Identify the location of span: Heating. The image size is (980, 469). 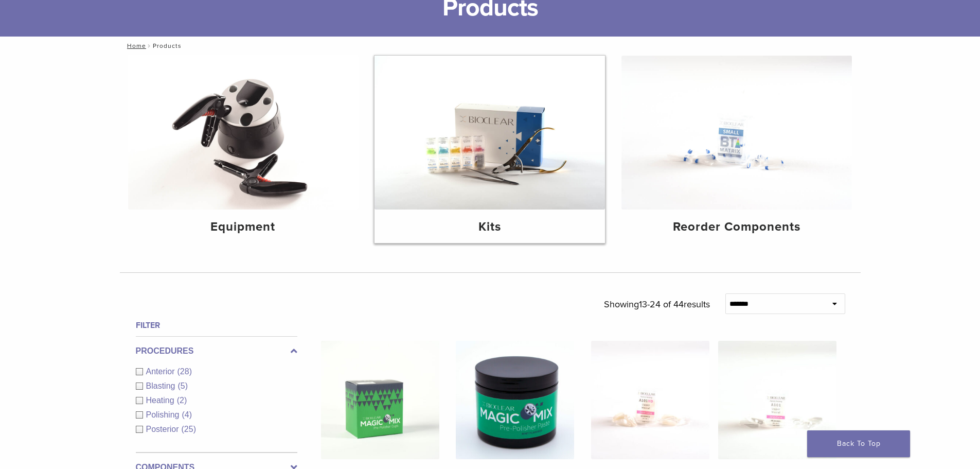
(162, 400).